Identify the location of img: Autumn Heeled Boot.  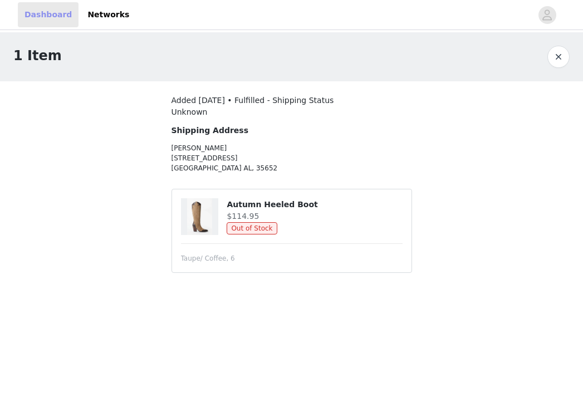
(199, 217).